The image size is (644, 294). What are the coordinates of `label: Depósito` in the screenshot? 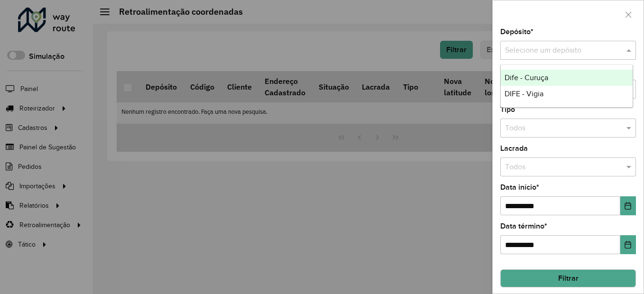 It's located at (517, 32).